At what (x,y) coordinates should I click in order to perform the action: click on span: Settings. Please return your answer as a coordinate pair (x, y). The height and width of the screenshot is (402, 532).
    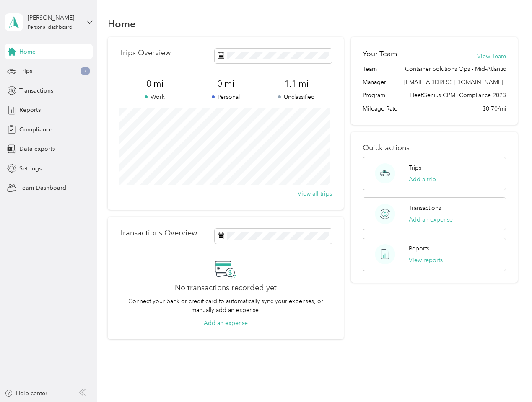
    Looking at the image, I should click on (30, 168).